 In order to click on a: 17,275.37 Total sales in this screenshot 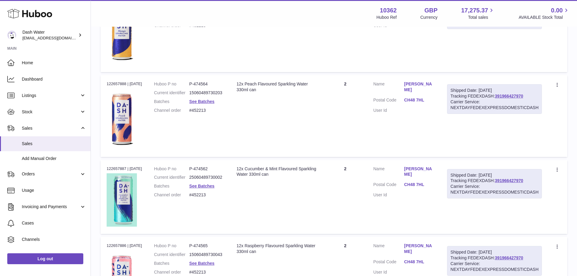, I will do `click(478, 13)`.